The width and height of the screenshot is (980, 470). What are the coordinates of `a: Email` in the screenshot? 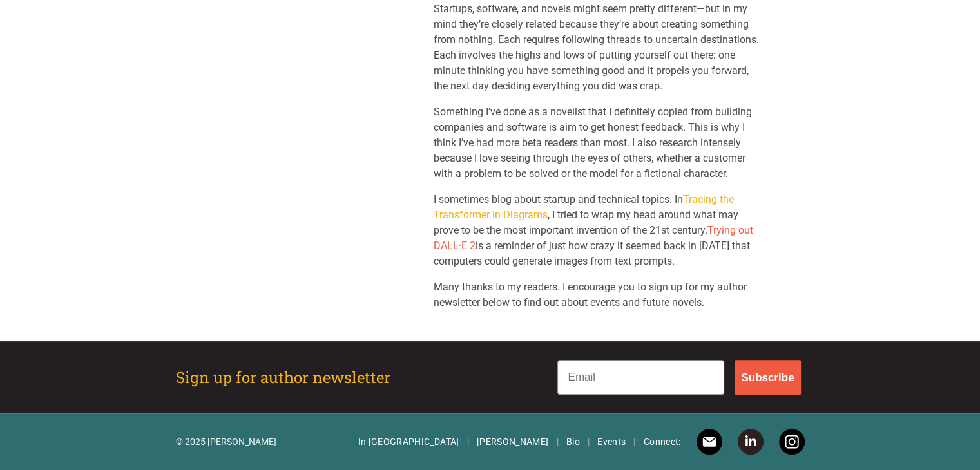 It's located at (709, 441).